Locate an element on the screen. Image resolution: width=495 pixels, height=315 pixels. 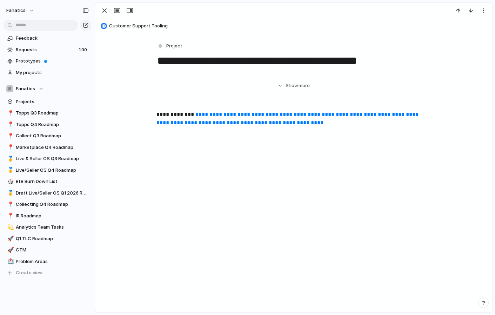
a: Prototypes is located at coordinates (47, 61).